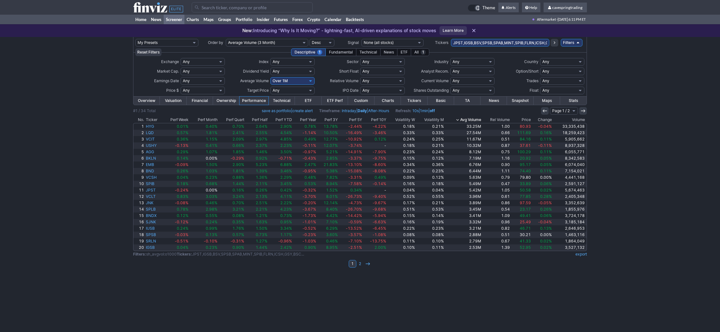  Describe the element at coordinates (154, 145) in the screenshot. I see `a: USHY` at that location.